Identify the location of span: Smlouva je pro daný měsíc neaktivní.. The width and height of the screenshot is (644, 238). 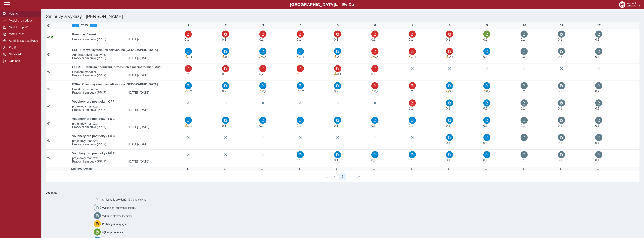
(124, 200).